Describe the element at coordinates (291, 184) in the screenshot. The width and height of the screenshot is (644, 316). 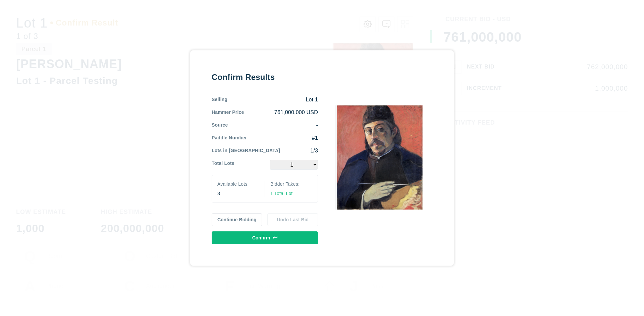
I see `div: Bidder Takes:` at that location.